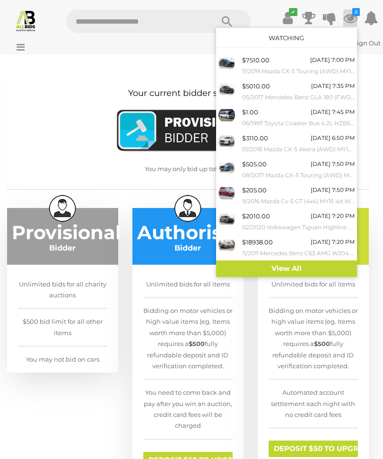 The width and height of the screenshot is (383, 459). I want to click on img: 54549-1a_ex.jpg, so click(226, 167).